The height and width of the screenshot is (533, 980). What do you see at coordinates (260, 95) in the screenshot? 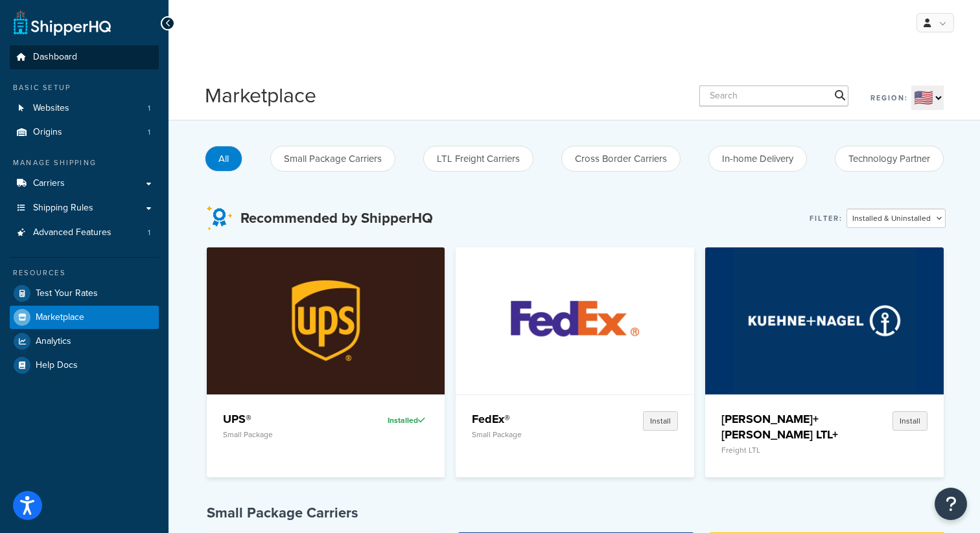
I see `h1: Marketplace` at bounding box center [260, 95].